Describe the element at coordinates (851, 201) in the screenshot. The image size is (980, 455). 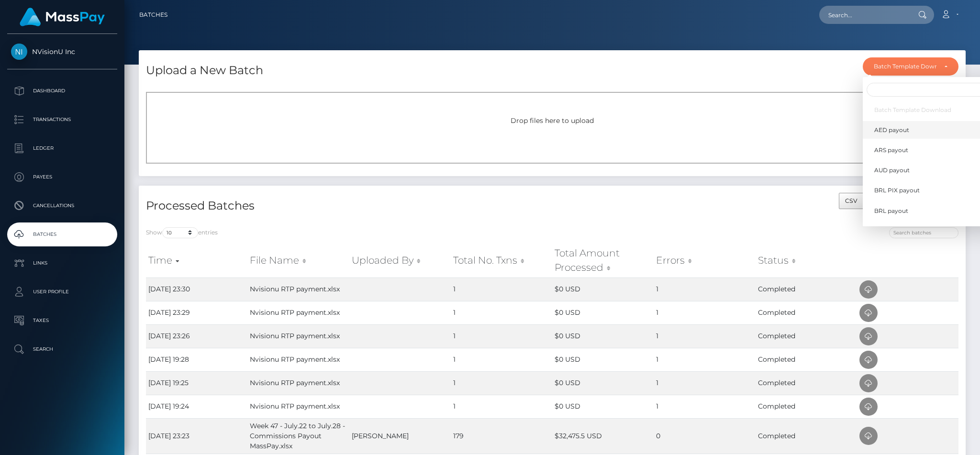
I see `button: CSV` at that location.